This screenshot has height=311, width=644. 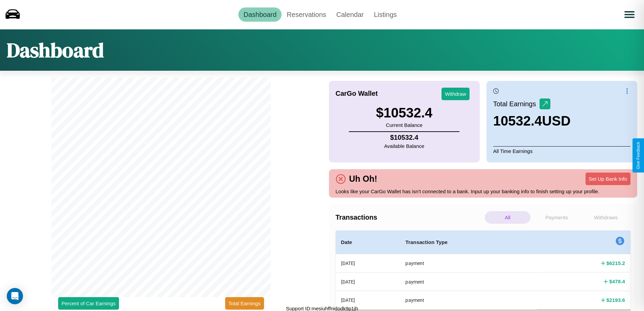 I want to click on button: Withdraw, so click(x=455, y=94).